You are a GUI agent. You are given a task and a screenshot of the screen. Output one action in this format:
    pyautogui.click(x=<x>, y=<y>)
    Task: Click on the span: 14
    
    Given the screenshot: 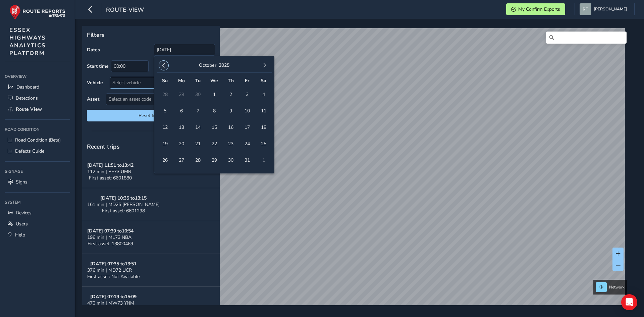 What is the action you would take?
    pyautogui.click(x=197, y=127)
    